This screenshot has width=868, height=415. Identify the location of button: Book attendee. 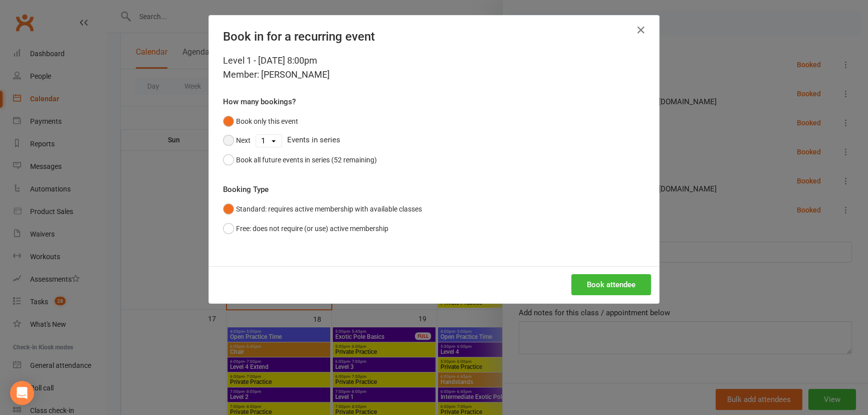
(611, 285).